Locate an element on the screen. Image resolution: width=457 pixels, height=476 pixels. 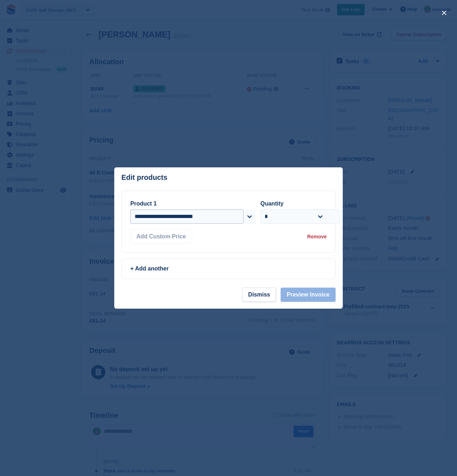
a: + Add another is located at coordinates (229, 268).